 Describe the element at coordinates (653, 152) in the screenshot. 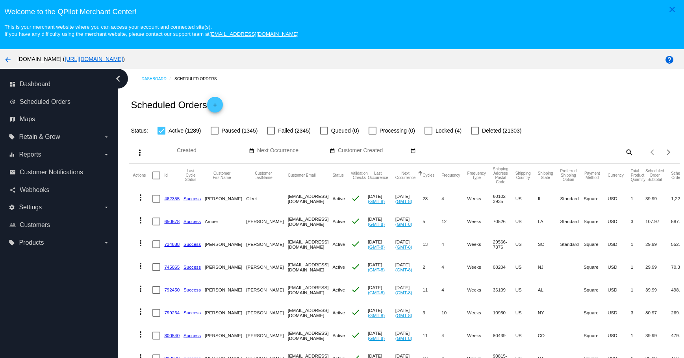

I see `button: Previous page` at that location.